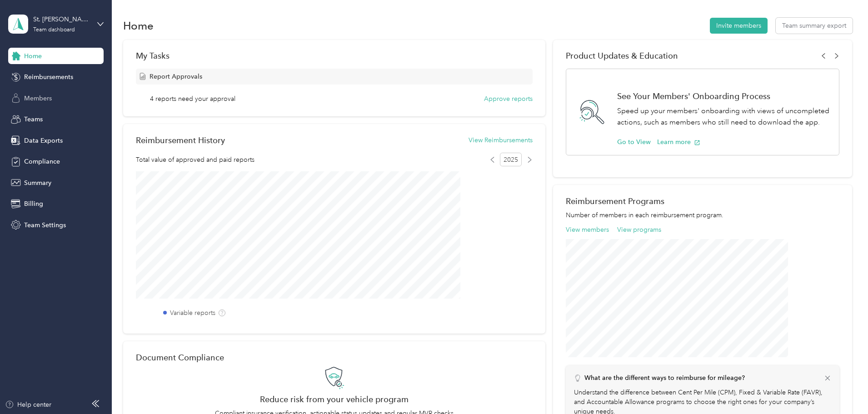 The width and height of the screenshot is (868, 414). I want to click on span: Data Exports, so click(43, 140).